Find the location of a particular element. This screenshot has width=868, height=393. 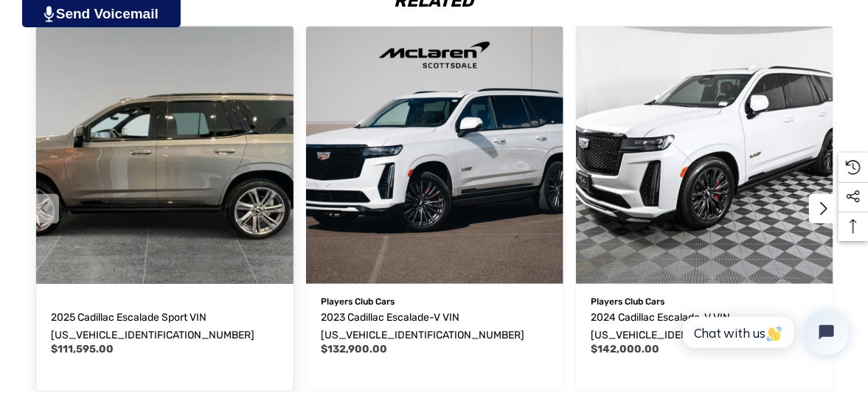

span: $132,900.00 is located at coordinates (355, 349).